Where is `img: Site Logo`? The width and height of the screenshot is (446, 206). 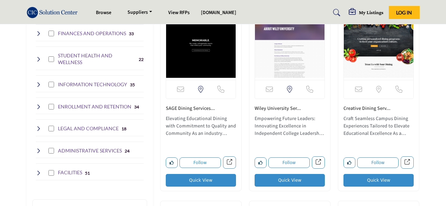 img: Site Logo is located at coordinates (54, 12).